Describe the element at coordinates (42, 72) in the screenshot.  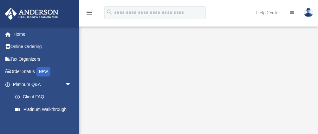
I see `a: Order StatusNEW` at that location.